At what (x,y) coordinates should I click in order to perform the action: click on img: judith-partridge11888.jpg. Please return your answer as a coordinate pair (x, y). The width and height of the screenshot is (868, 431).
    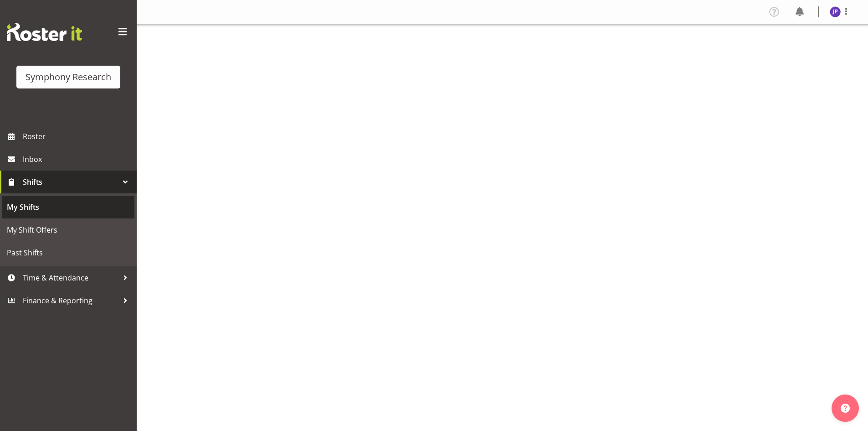
    Looking at the image, I should click on (835, 12).